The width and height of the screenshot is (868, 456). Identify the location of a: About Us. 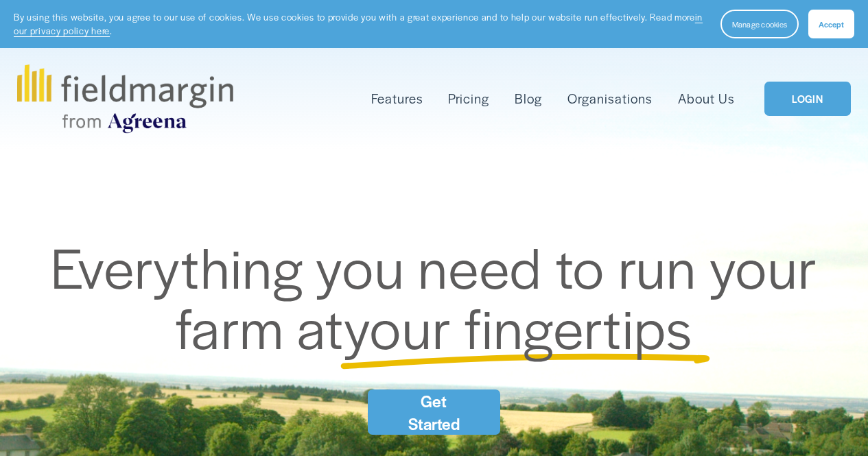
(707, 99).